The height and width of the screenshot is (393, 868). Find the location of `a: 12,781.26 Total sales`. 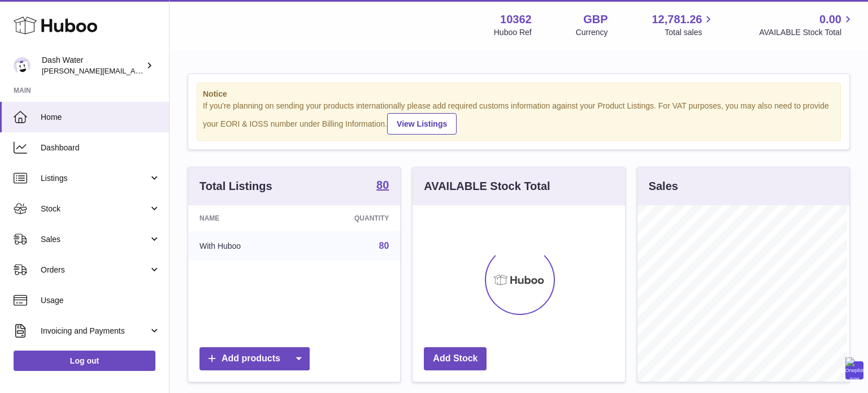

a: 12,781.26 Total sales is located at coordinates (683, 25).